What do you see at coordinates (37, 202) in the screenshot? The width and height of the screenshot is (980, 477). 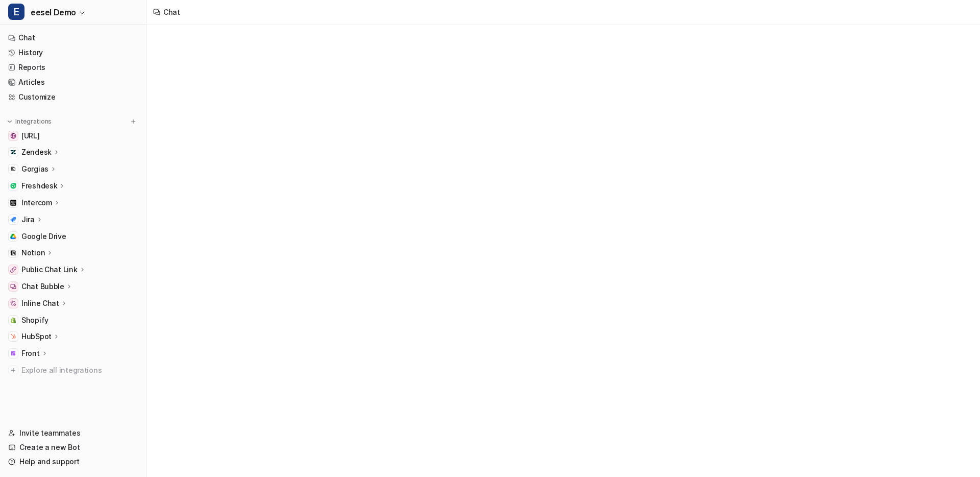 I see `p: Intercom` at bounding box center [37, 202].